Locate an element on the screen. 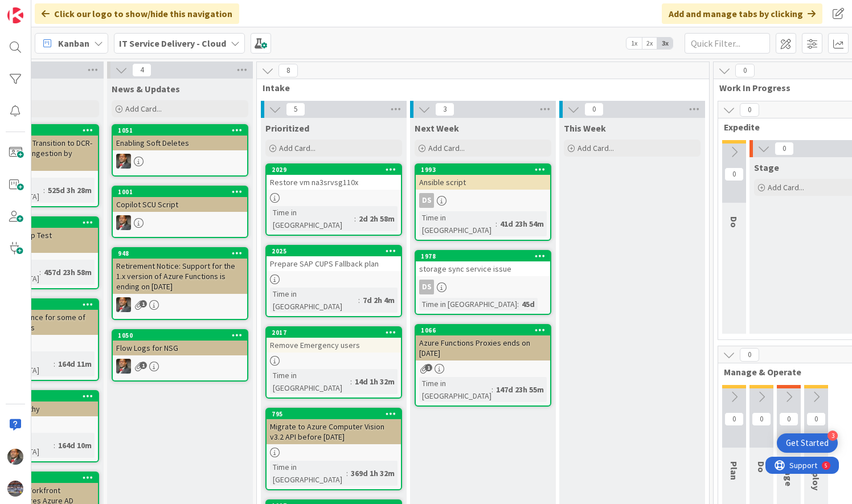  div: 2025 is located at coordinates (336, 251).